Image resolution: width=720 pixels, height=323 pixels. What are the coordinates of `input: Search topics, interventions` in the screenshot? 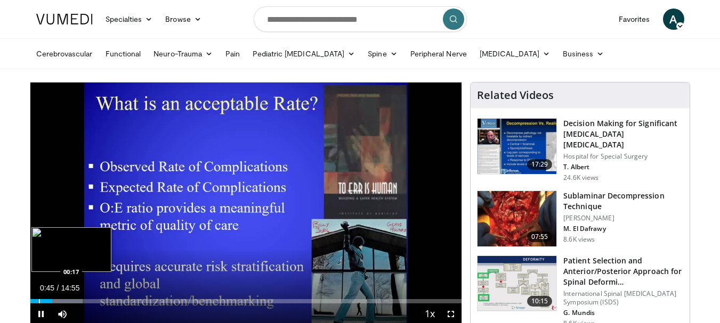 It's located at (360, 19).